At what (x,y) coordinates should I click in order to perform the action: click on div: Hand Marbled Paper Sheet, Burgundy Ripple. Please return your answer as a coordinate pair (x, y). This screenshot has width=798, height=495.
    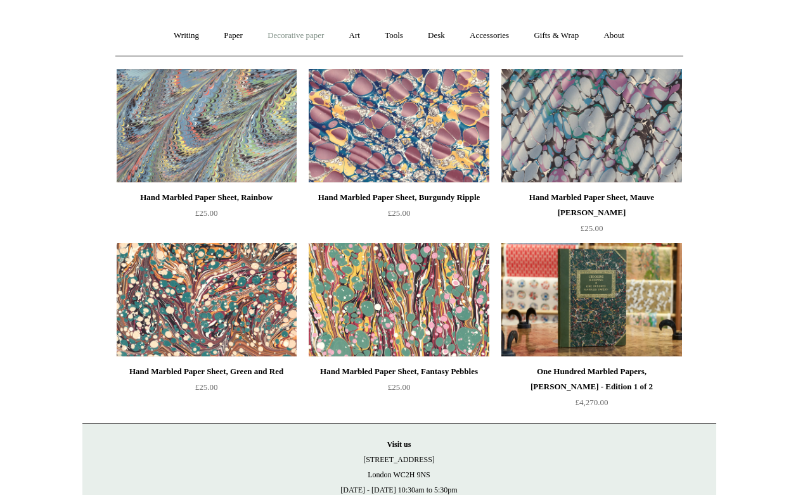
    Looking at the image, I should click on (399, 198).